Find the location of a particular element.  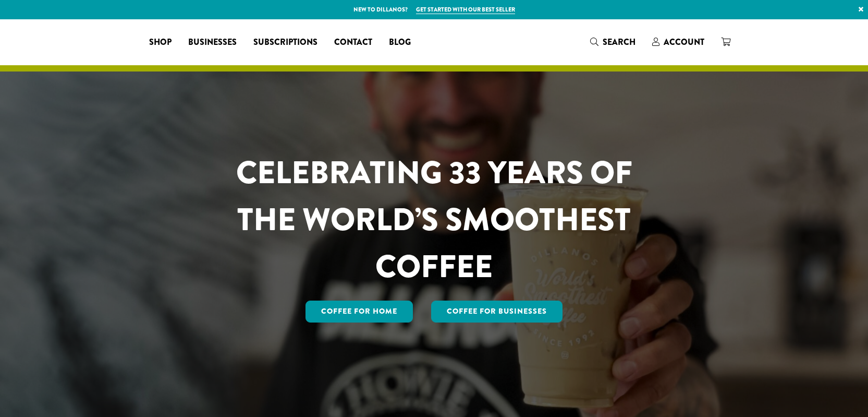

a: Search is located at coordinates (612, 42).